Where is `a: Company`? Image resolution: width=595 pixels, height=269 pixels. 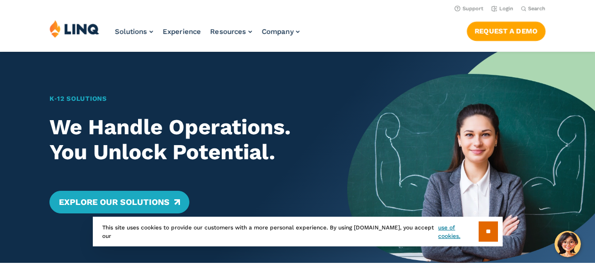
a: Company is located at coordinates (280, 32).